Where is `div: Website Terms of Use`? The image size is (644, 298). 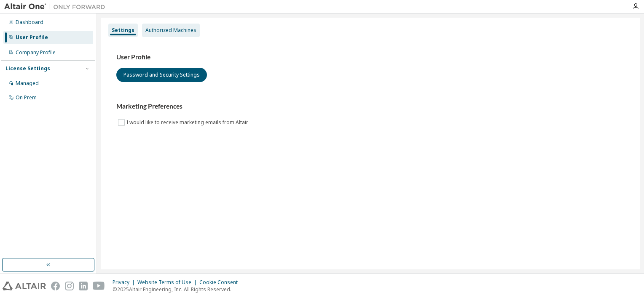
div: Website Terms of Use is located at coordinates (168, 282).